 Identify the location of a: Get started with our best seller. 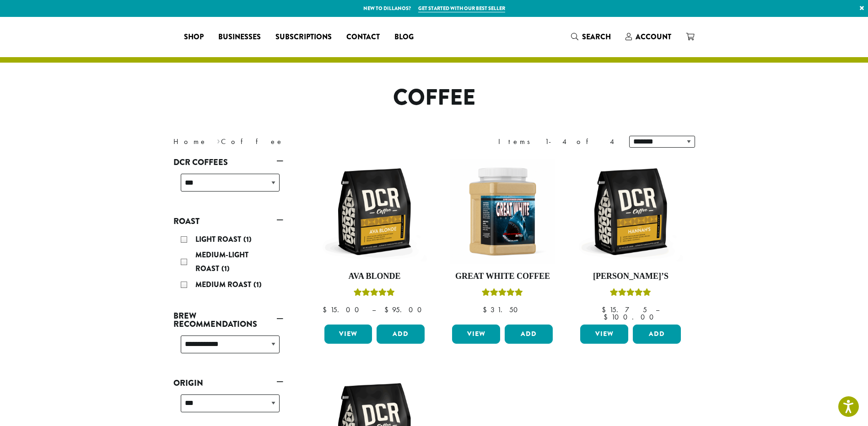
(461, 8).